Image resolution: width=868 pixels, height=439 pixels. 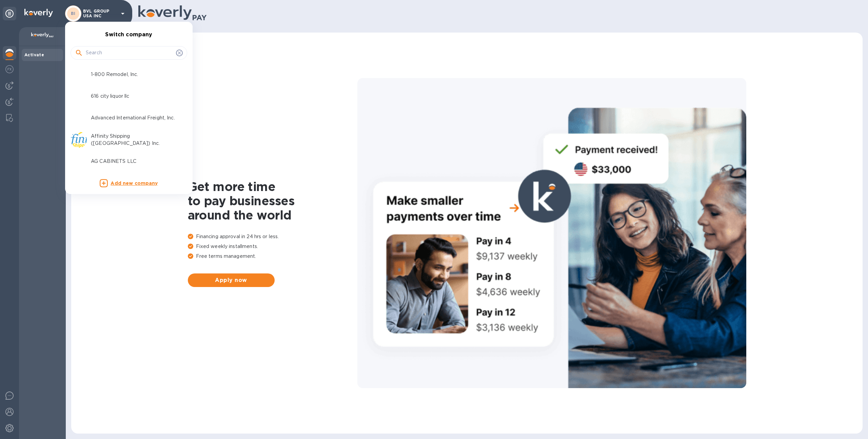 What do you see at coordinates (134, 118) in the screenshot?
I see `p: Advanced International Freight, Inc.` at bounding box center [134, 118].